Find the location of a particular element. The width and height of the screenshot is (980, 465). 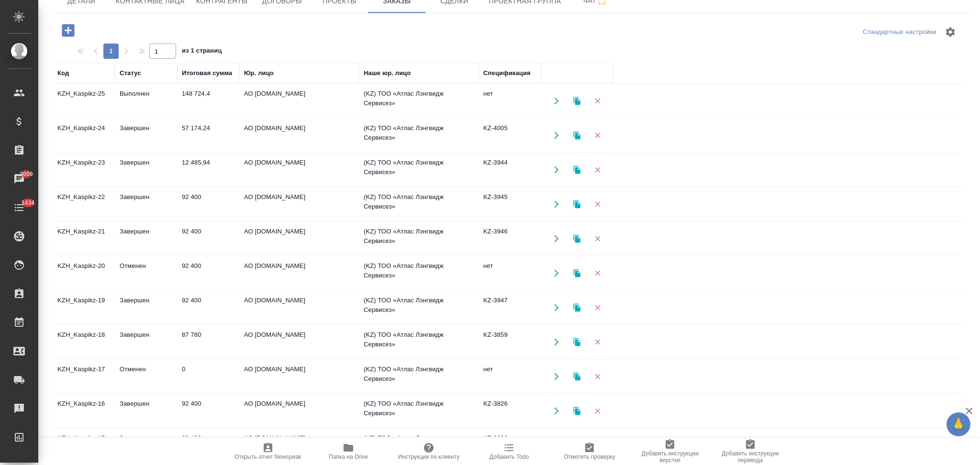

td: 12 485,94 is located at coordinates (209, 170).